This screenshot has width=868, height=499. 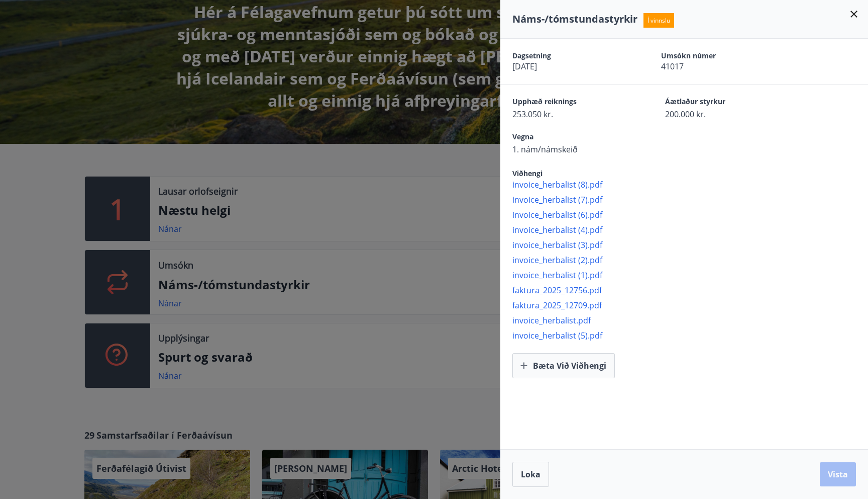 I want to click on span: 253.050 kr., so click(x=571, y=114).